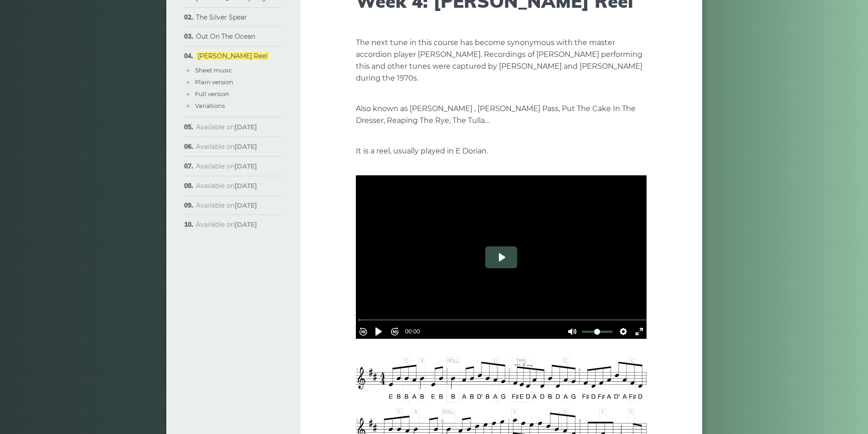 The width and height of the screenshot is (868, 434). Describe the element at coordinates (225, 36) in the screenshot. I see `a: Out On The Ocean` at that location.